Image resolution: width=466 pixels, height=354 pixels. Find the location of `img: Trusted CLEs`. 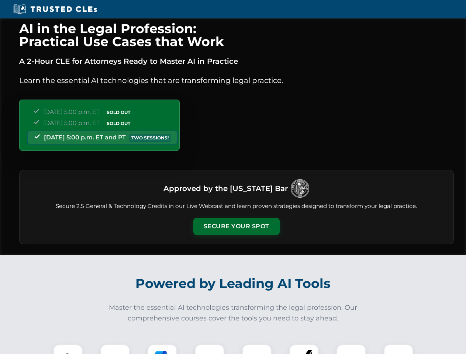

img: Trusted CLEs is located at coordinates (55, 9).